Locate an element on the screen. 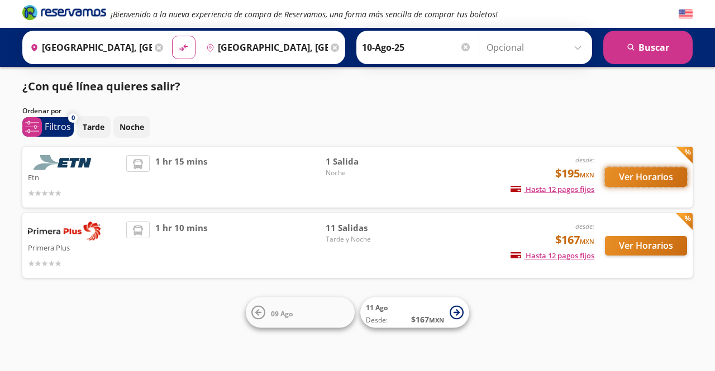 This screenshot has width=715, height=371. span: 11 Ago is located at coordinates (376, 308).